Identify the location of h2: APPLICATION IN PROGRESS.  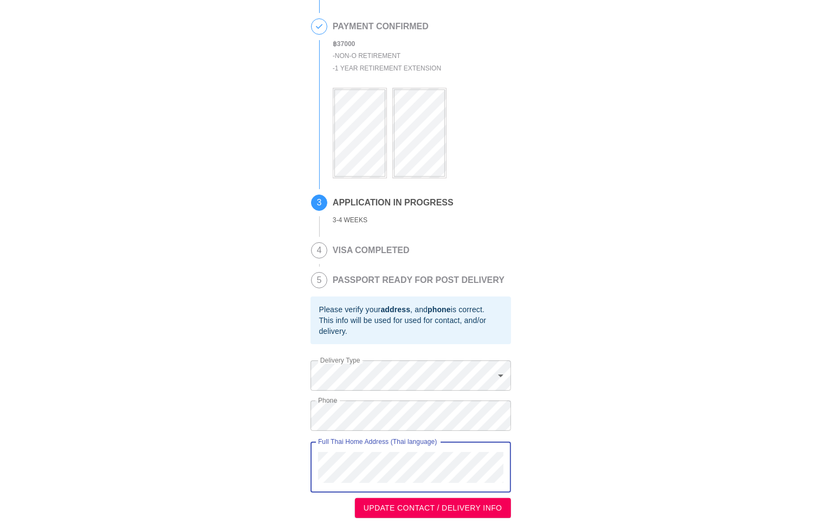
(393, 203).